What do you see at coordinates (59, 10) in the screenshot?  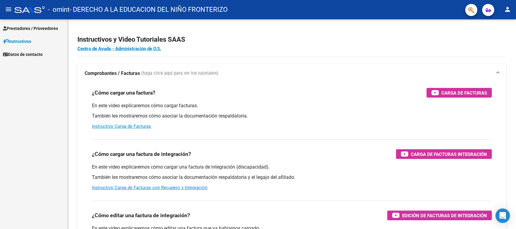 I see `span: - omint` at bounding box center [59, 10].